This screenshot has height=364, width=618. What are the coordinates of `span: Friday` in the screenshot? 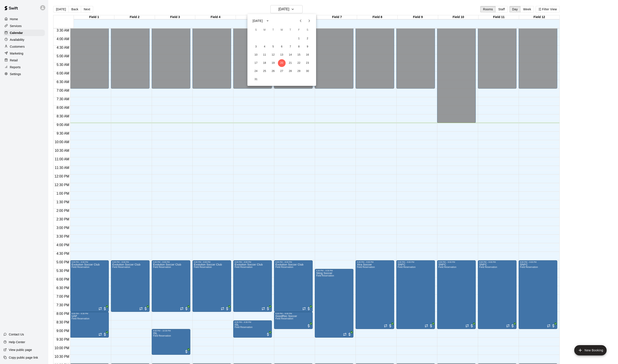 It's located at (299, 30).